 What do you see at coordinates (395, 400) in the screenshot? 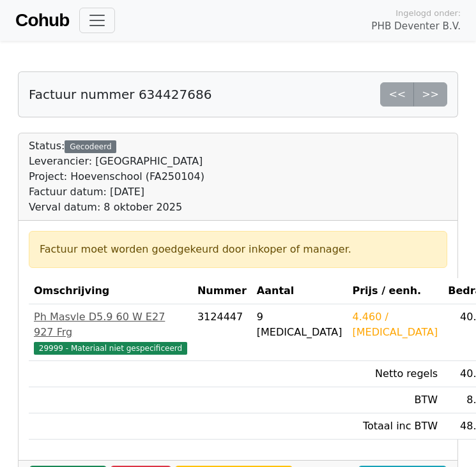
I see `td: BTW` at bounding box center [395, 400].